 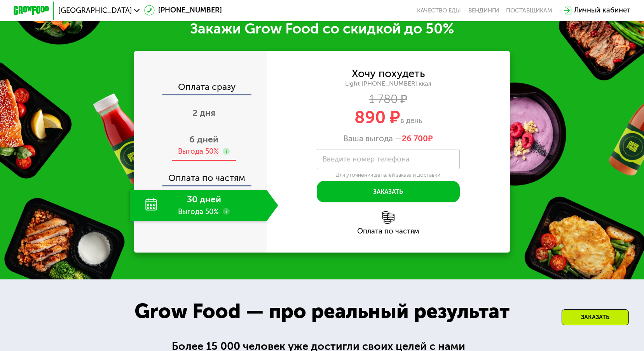 What do you see at coordinates (484, 11) in the screenshot?
I see `a: Вендинги` at bounding box center [484, 11].